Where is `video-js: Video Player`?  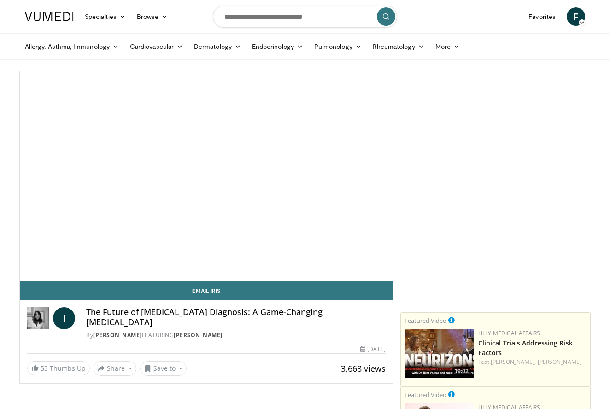
video-js: Video Player is located at coordinates (206, 176).